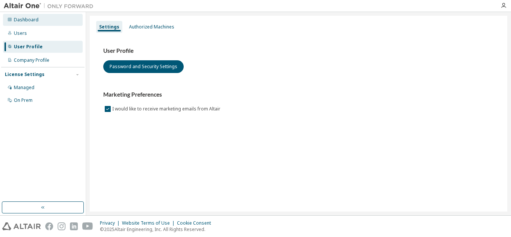 The image size is (511, 237). What do you see at coordinates (49, 226) in the screenshot?
I see `img: facebook.svg` at bounding box center [49, 226].